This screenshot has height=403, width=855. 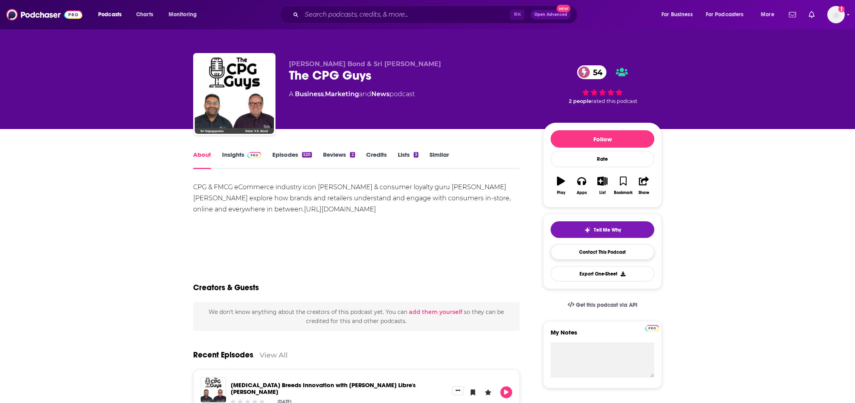 What do you see at coordinates (603, 139) in the screenshot?
I see `button: Follow` at bounding box center [603, 139].